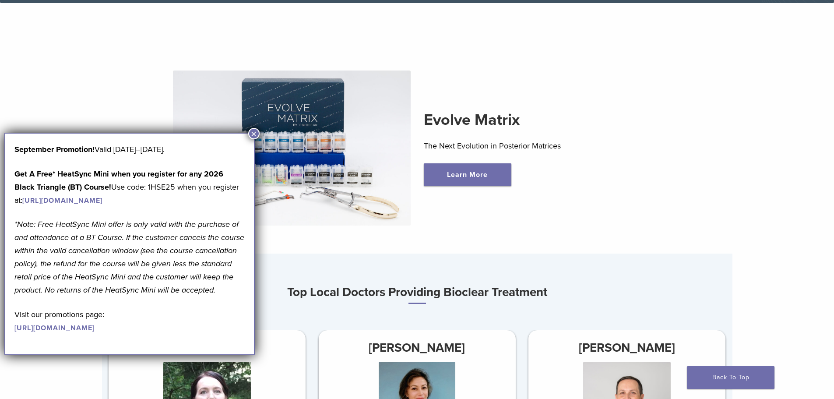  What do you see at coordinates (543, 146) in the screenshot?
I see `p: The Next Evolution in Posterior Matrices` at bounding box center [543, 146].